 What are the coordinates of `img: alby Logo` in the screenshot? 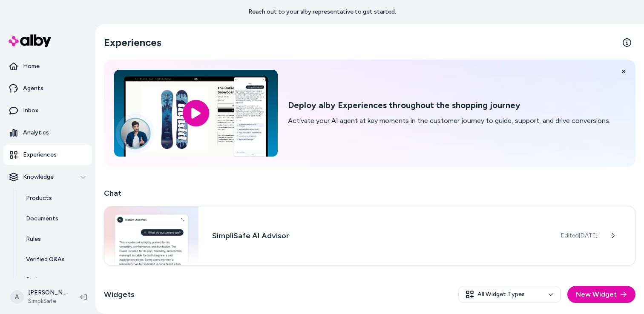 It's located at (30, 40).